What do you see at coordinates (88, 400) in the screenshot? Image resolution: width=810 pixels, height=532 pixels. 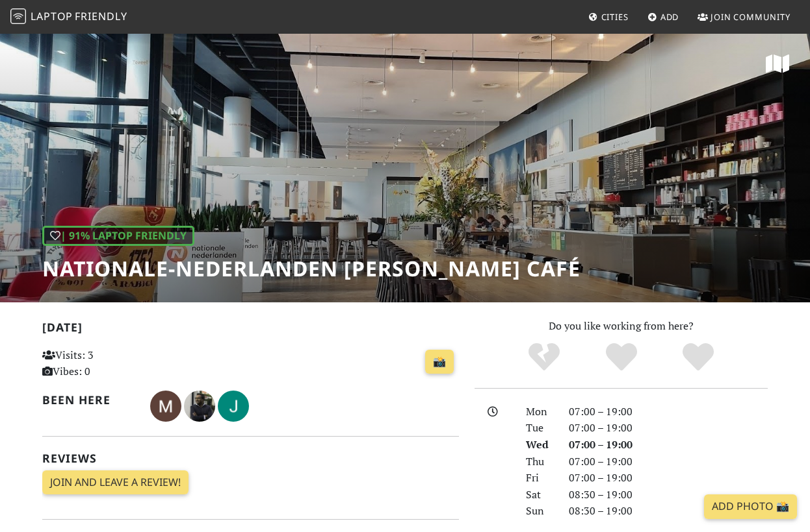 I see `h2: Been here` at bounding box center [88, 400].